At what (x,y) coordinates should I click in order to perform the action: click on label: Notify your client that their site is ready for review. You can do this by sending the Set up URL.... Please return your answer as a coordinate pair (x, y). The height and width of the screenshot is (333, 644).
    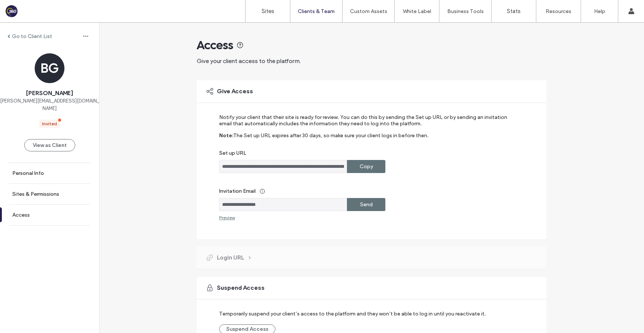
    Looking at the image, I should click on (366, 123).